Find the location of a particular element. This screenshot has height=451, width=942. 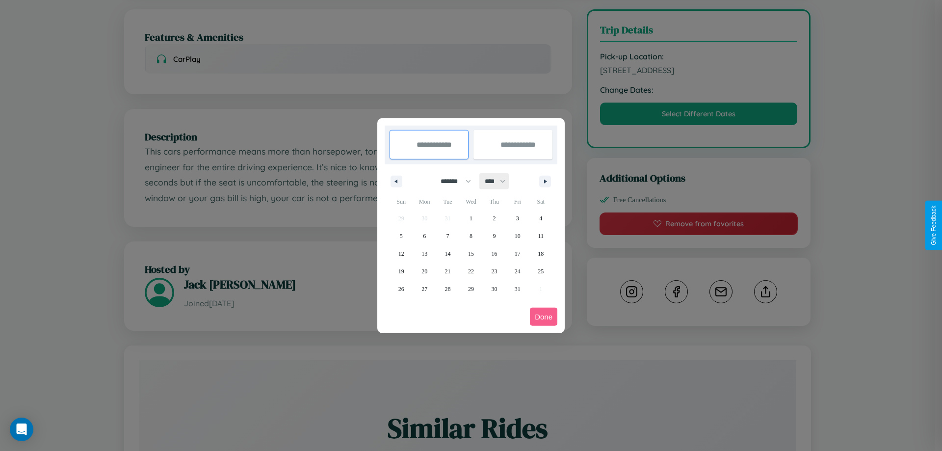

button: 11 is located at coordinates (541, 236).